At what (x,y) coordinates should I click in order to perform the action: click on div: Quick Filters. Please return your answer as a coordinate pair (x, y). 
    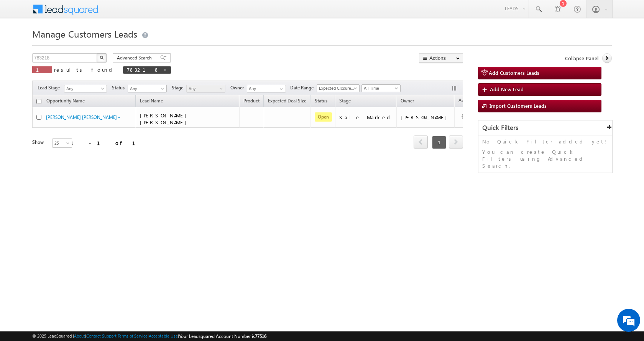
    Looking at the image, I should click on (545, 128).